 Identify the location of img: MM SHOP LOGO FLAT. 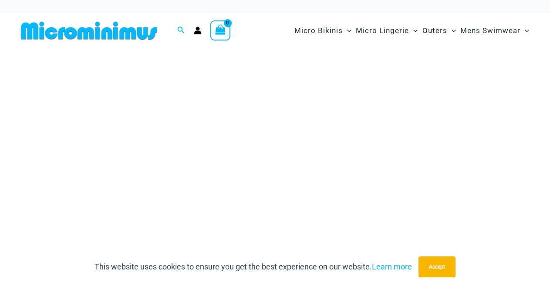
(89, 30).